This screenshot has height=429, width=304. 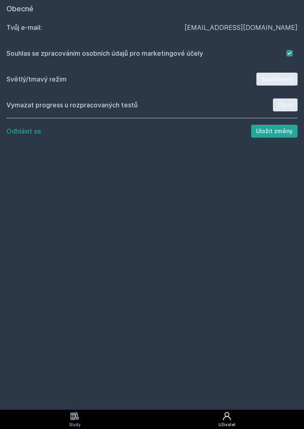 What do you see at coordinates (227, 425) in the screenshot?
I see `div: Uživatel` at bounding box center [227, 425].